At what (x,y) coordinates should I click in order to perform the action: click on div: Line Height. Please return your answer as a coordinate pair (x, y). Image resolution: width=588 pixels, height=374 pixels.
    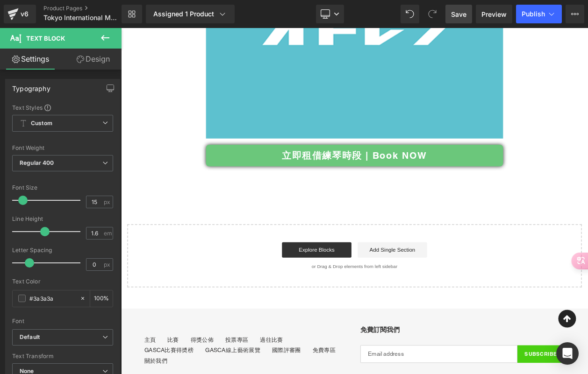
    Looking at the image, I should click on (63, 219).